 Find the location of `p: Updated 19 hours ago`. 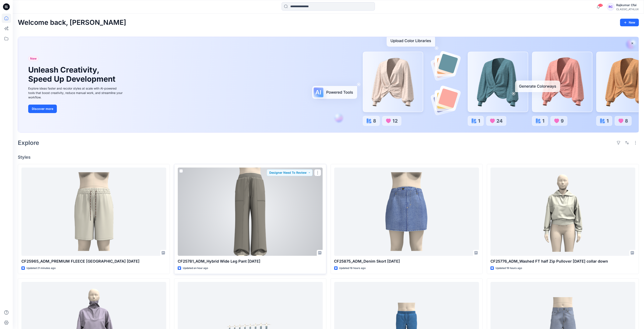

p: Updated 19 hours ago is located at coordinates (509, 268).